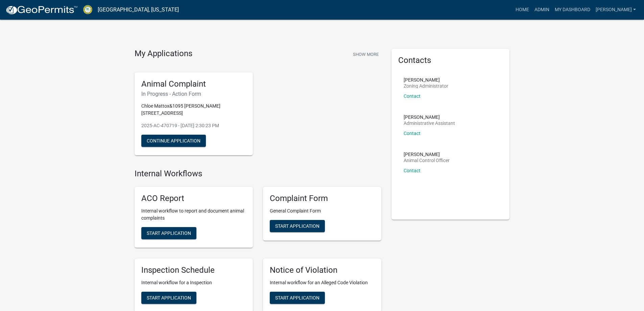  I want to click on h4: My Applications, so click(163, 54).